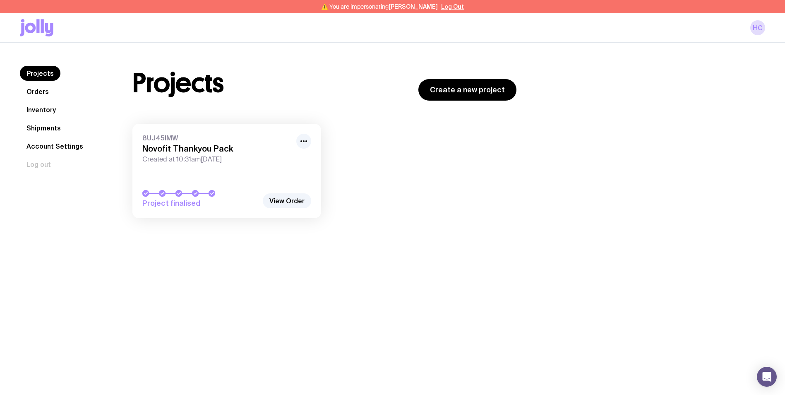 This screenshot has height=395, width=785. I want to click on a: Shipments, so click(43, 128).